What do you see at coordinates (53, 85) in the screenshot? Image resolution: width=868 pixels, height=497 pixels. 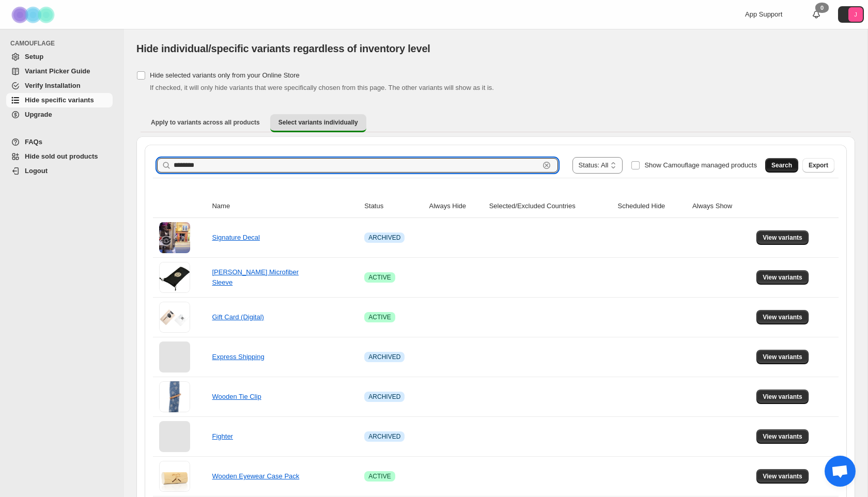 I see `span: Verify Installation` at bounding box center [53, 85].